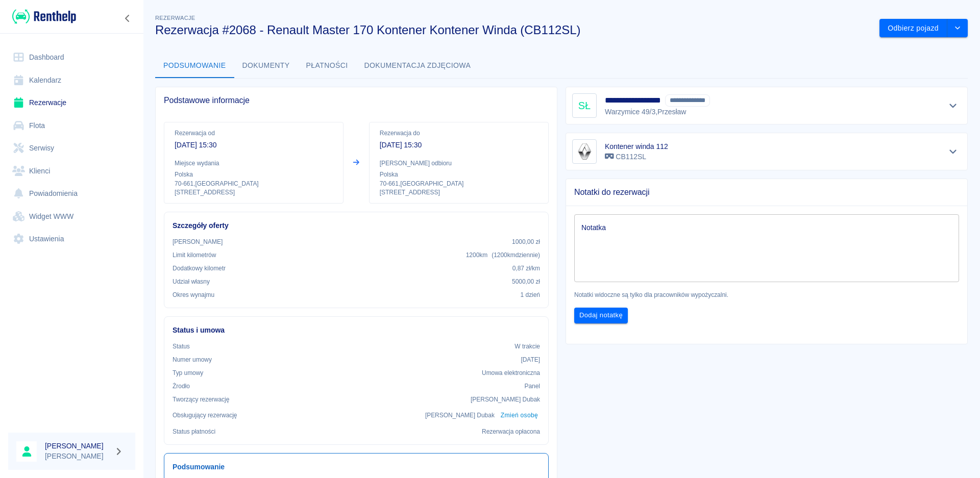  Describe the element at coordinates (191, 281) in the screenshot. I see `p: Udział własny` at that location.